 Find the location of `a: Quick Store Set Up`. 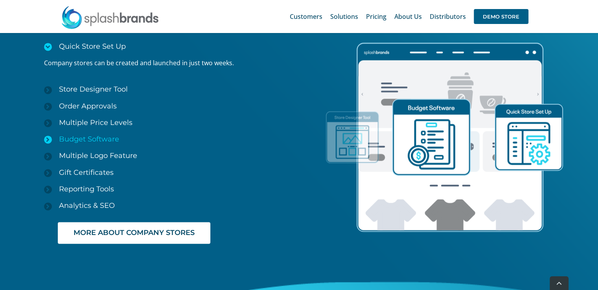

a: Quick Store Set Up is located at coordinates (171, 46).